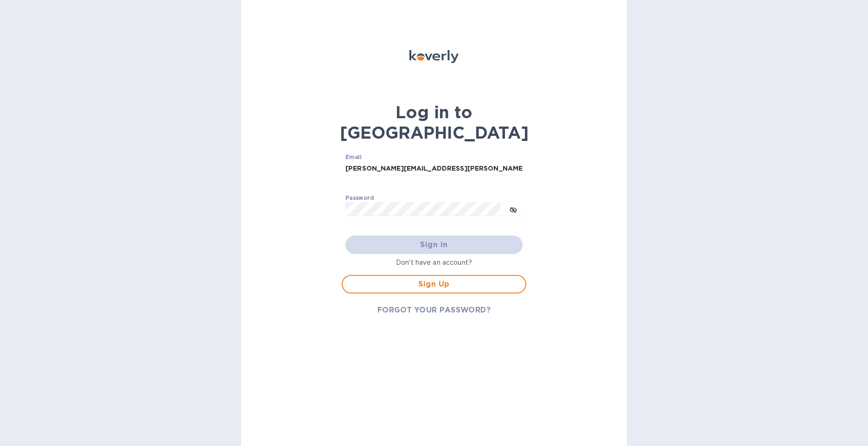 Image resolution: width=868 pixels, height=446 pixels. I want to click on label: Password, so click(359, 199).